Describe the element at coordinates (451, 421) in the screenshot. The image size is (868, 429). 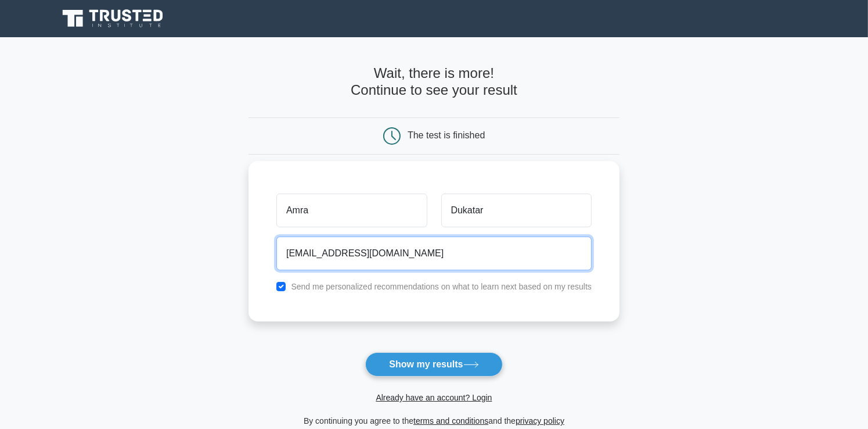
I see `a: terms and conditions` at that location.